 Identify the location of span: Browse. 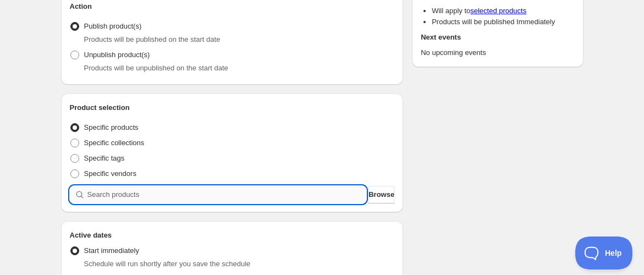
(381, 195).